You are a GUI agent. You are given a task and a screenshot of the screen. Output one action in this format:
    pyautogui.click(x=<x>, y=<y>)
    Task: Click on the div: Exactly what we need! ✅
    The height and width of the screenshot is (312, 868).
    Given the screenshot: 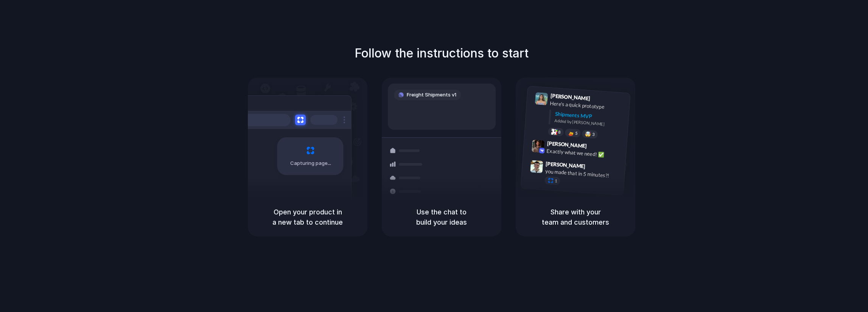 What is the action you would take?
    pyautogui.click(x=584, y=153)
    